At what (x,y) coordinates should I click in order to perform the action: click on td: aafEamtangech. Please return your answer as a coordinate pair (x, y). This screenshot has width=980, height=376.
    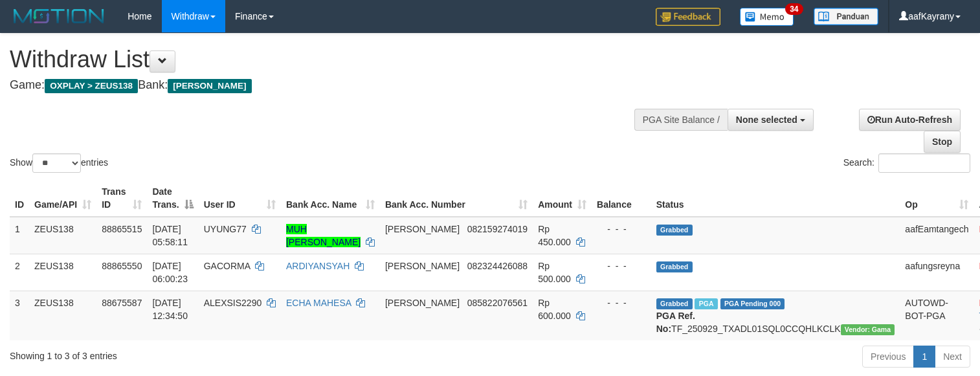
    Looking at the image, I should click on (937, 236).